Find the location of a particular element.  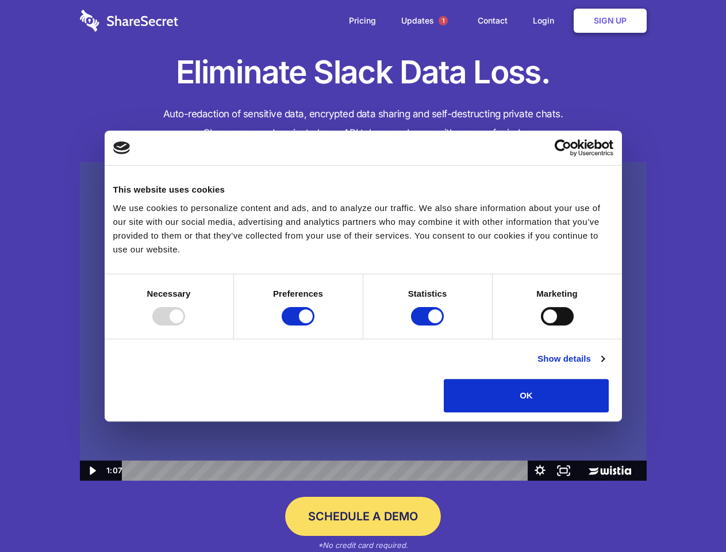

strong: Preferences is located at coordinates (298, 293).